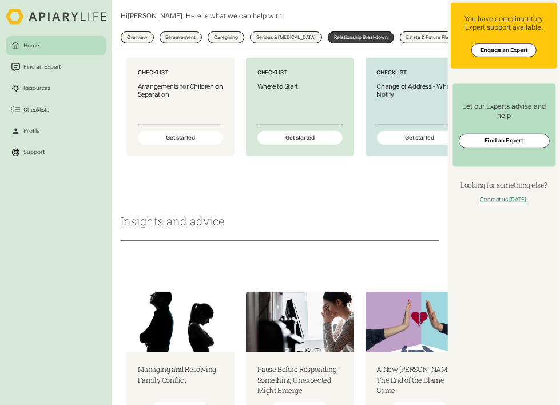  Describe the element at coordinates (56, 110) in the screenshot. I see `a: Checklists` at that location.